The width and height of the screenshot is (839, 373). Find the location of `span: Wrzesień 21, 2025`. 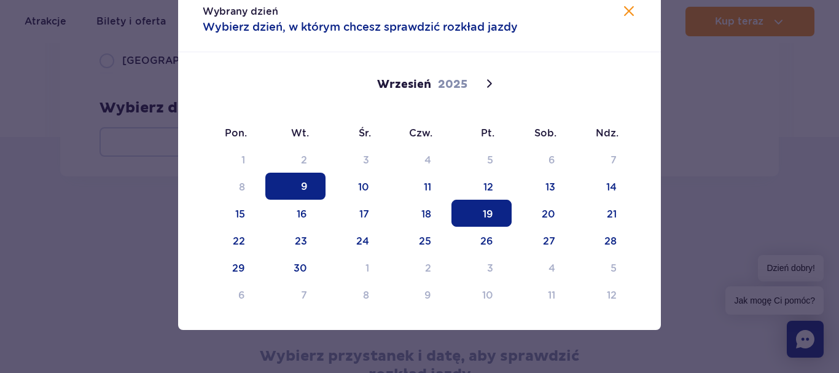

span: Wrzesień 21, 2025 is located at coordinates (605, 213).